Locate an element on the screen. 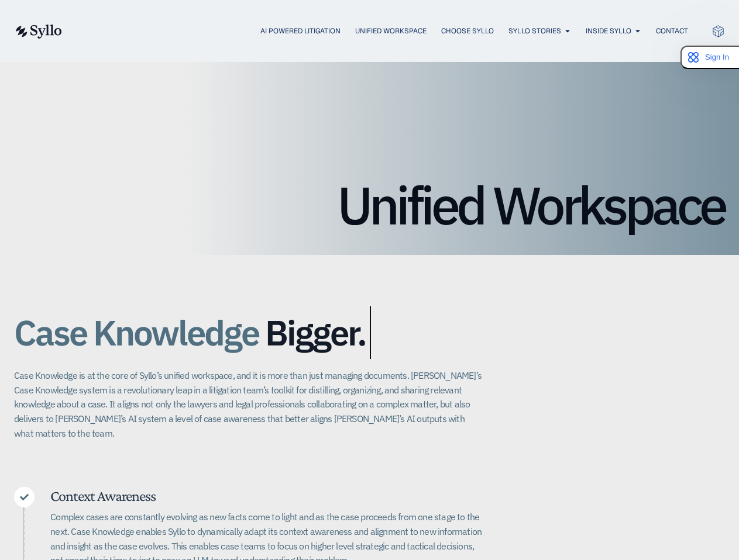 The image size is (739, 560). span: Contact is located at coordinates (672, 31).